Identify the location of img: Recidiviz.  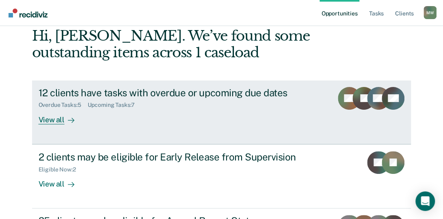
(28, 13).